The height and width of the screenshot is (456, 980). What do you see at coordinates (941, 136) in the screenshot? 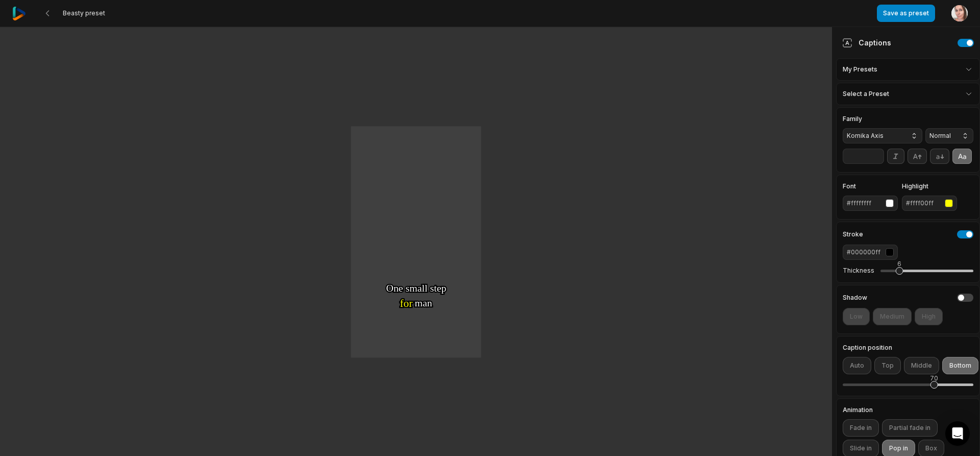
I see `span: Normal` at bounding box center [941, 136].